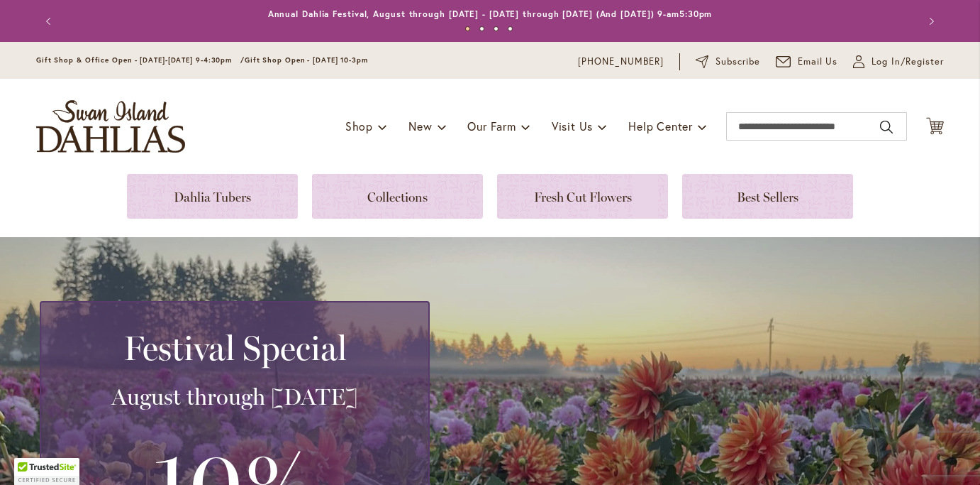 The height and width of the screenshot is (485, 980). I want to click on span: Help Center, so click(660, 125).